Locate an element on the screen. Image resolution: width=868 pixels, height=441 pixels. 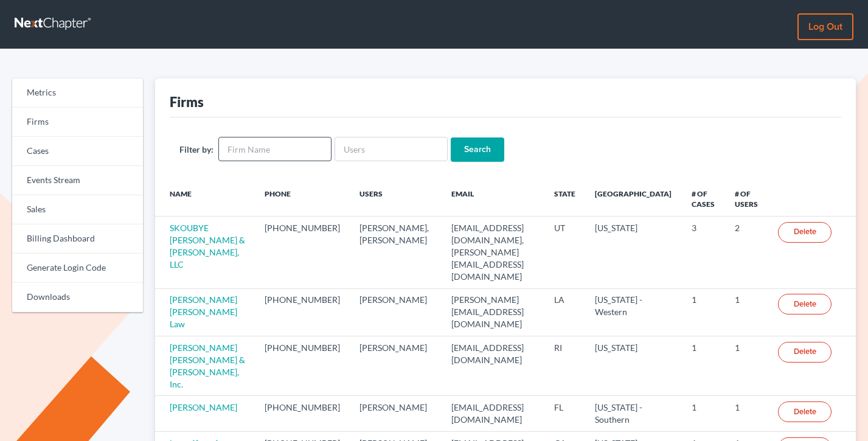
td: 3 is located at coordinates (703, 252).